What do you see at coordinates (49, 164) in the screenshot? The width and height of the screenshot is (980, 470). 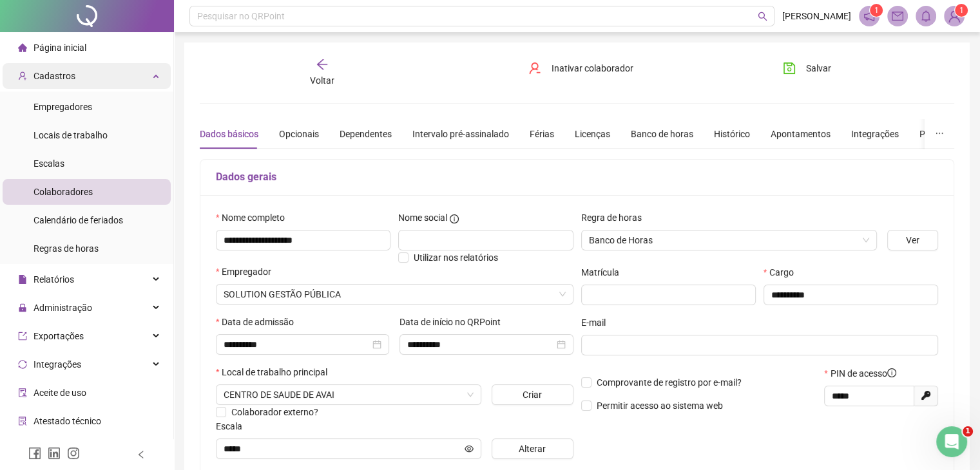 I see `span: Escalas` at bounding box center [49, 164].